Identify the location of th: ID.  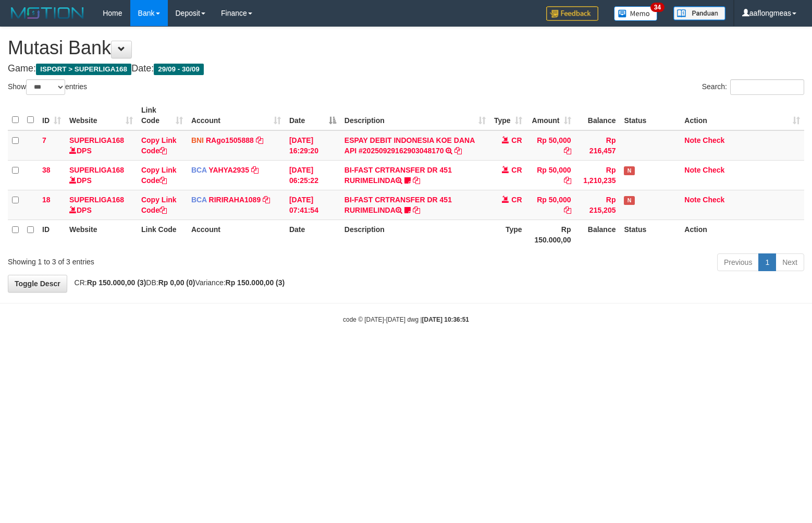
(52, 234).